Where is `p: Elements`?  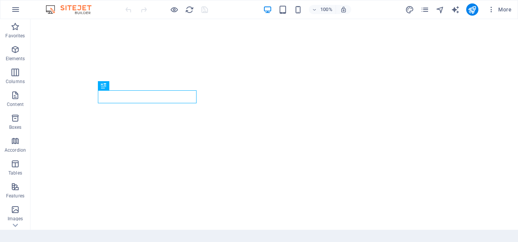 p: Elements is located at coordinates (15, 59).